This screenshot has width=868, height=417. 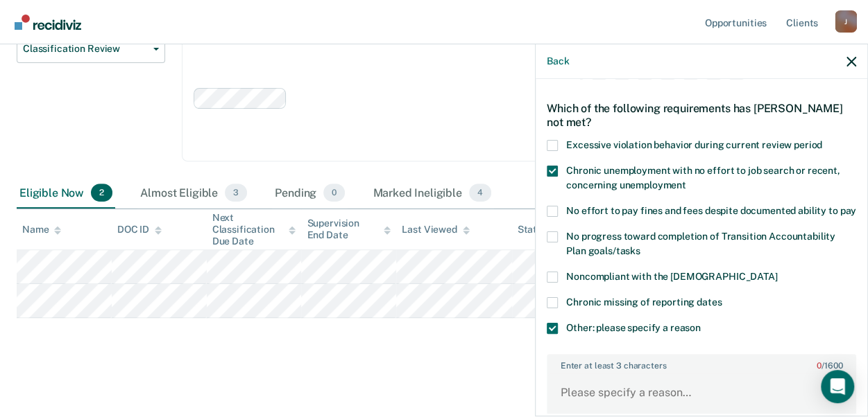 I want to click on div: Last Viewed, so click(x=435, y=229).